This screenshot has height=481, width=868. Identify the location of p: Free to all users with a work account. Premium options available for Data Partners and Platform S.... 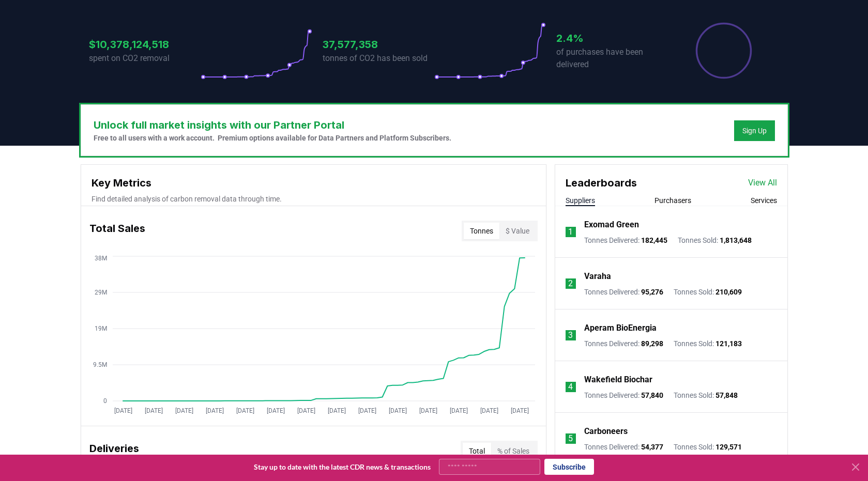
(272, 138).